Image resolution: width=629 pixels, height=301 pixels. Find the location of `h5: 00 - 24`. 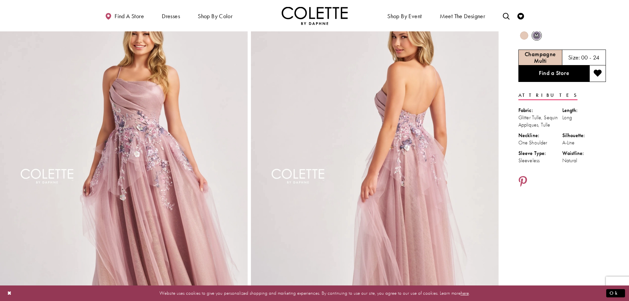

h5: 00 - 24 is located at coordinates (591, 57).